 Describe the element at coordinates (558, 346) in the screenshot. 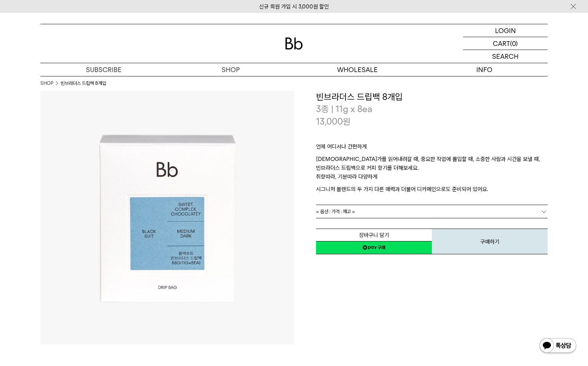

I see `img: 카카오톡 채널 1:1 채팅 버튼` at that location.